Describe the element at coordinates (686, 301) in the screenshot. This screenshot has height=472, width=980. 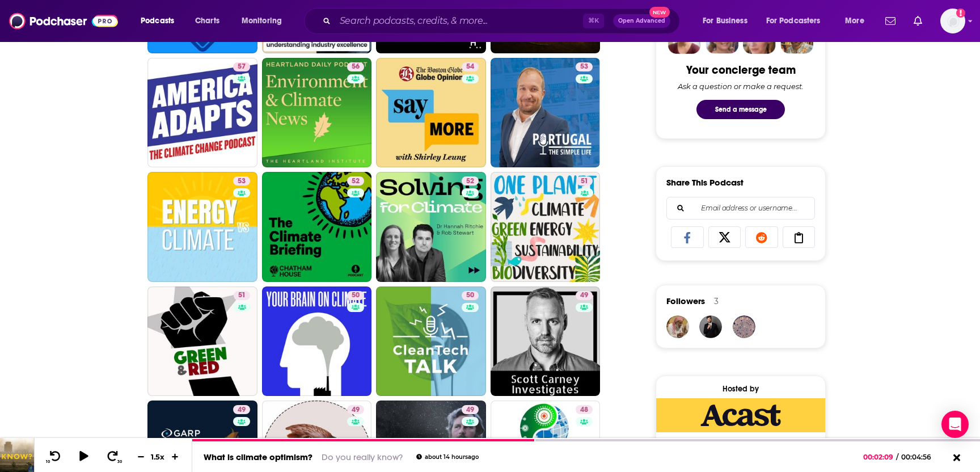
I see `span: Followers` at that location.